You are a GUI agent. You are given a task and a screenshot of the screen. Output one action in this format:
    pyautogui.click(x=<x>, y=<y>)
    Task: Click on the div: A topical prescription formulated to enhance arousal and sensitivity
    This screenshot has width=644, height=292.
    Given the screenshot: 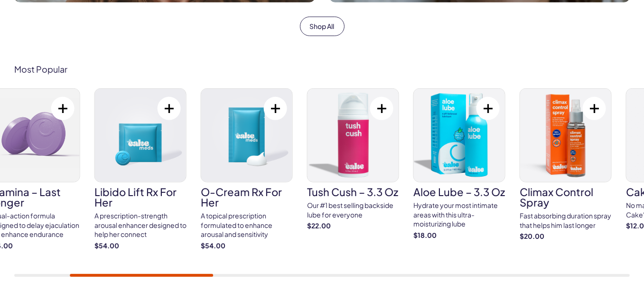 What is the action you would take?
    pyautogui.click(x=247, y=225)
    